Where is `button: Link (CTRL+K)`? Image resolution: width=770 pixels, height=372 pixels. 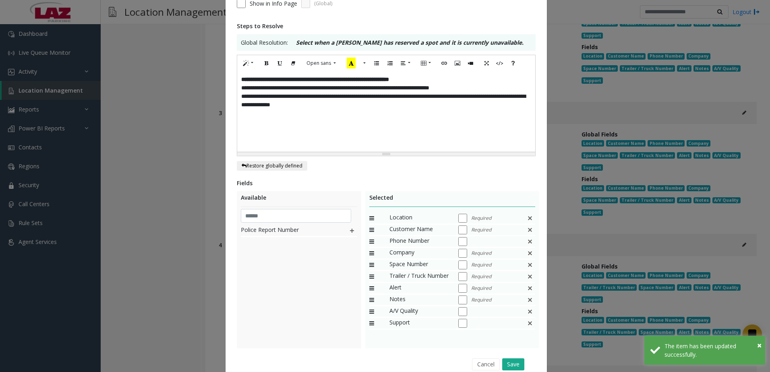
button: Link (CTRL+K) is located at coordinates (444, 63).